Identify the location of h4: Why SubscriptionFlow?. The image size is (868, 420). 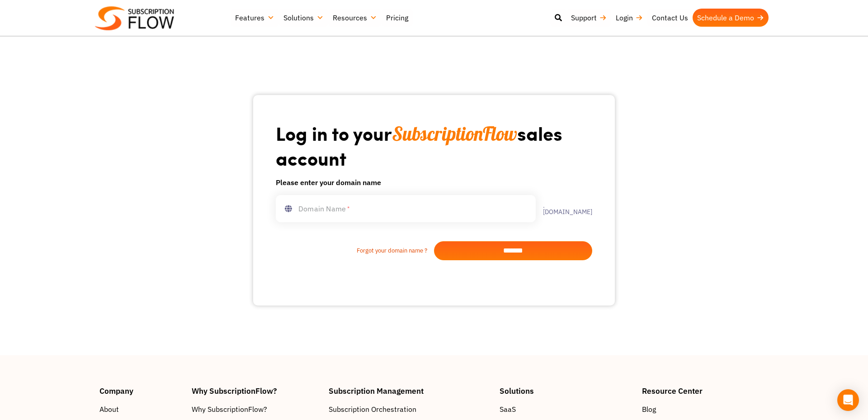
(256, 390).